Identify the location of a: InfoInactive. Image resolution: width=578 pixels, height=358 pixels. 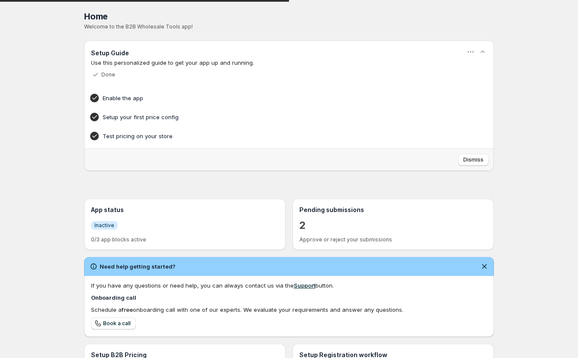
(104, 225).